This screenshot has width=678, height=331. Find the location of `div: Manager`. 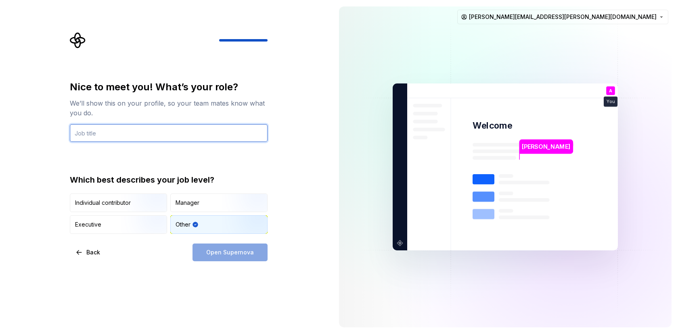

div: Manager is located at coordinates (187, 203).